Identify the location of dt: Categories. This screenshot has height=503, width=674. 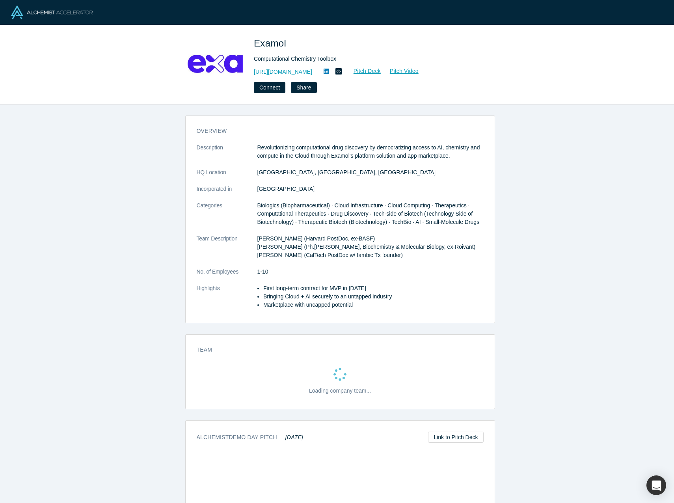
(227, 218).